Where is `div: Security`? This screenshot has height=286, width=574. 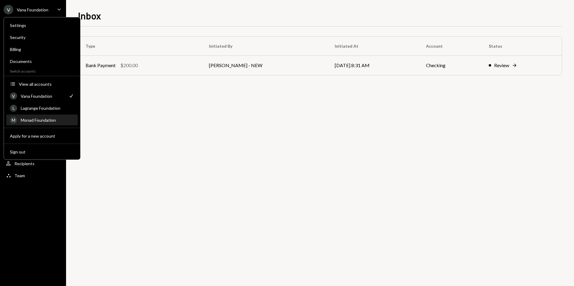 div: Security is located at coordinates (42, 37).